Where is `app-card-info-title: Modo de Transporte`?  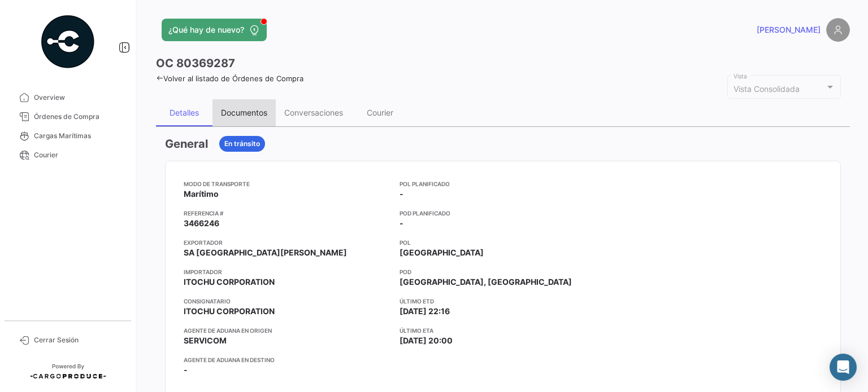
app-card-info-title: Modo de Transporte is located at coordinates (287, 184).